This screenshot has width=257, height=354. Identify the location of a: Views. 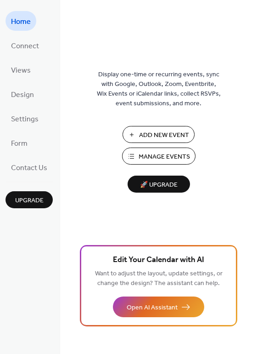
(21, 69).